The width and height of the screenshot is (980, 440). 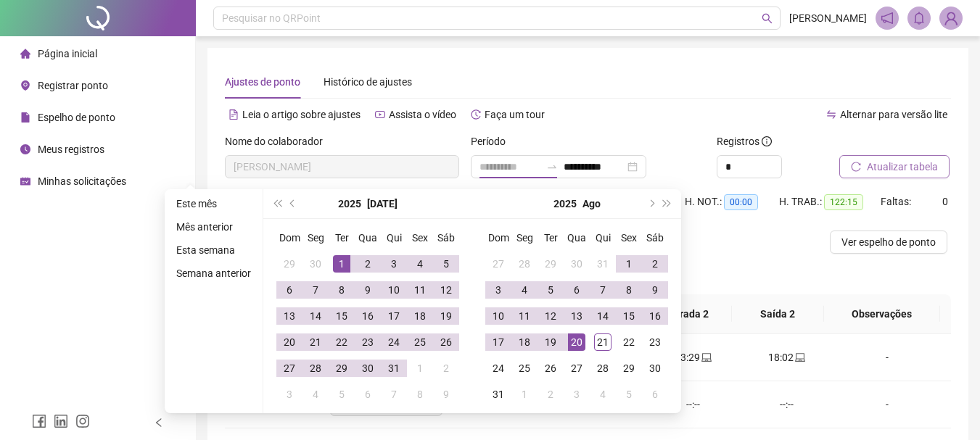 What do you see at coordinates (25, 53) in the screenshot?
I see `span: home` at bounding box center [25, 53].